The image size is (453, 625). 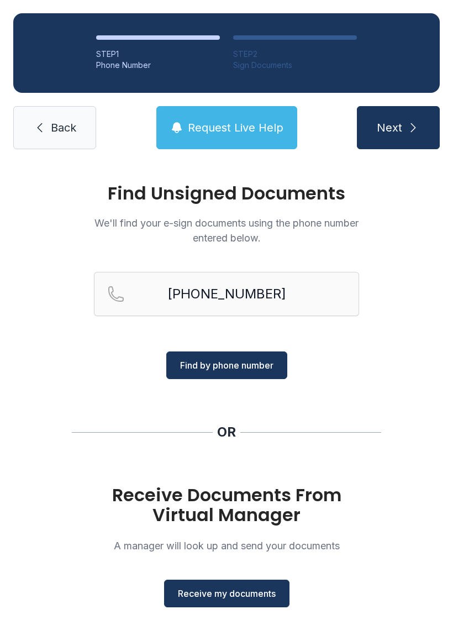 What do you see at coordinates (227, 594) in the screenshot?
I see `span: Receive my documents` at bounding box center [227, 594].